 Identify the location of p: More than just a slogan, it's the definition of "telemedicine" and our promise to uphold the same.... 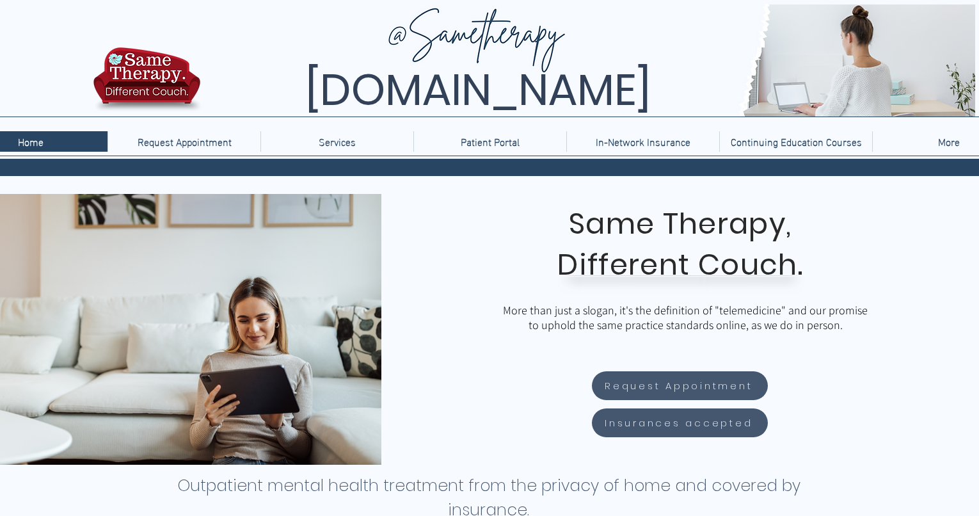
(685, 317).